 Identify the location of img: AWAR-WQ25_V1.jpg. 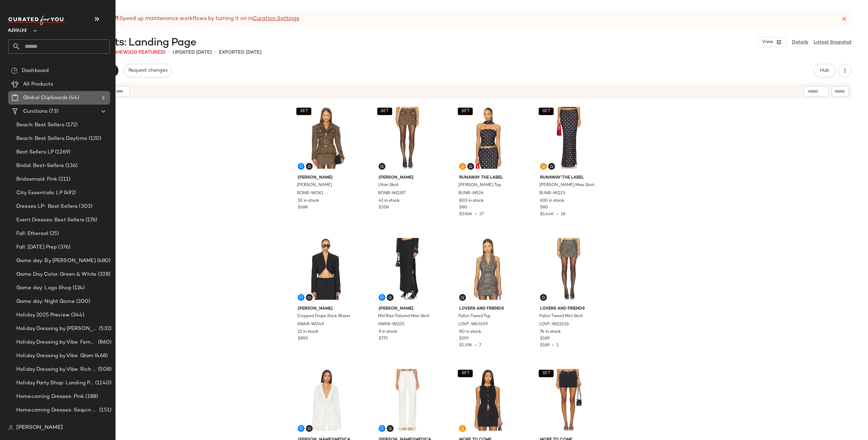
(407, 269).